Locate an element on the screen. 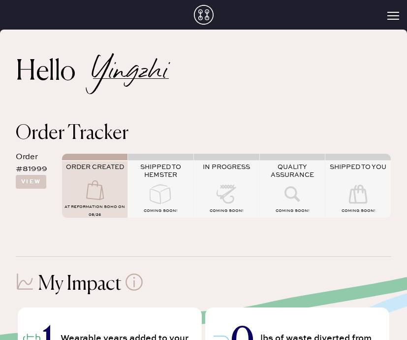  span: SHIPPED TO YOU is located at coordinates (358, 167).